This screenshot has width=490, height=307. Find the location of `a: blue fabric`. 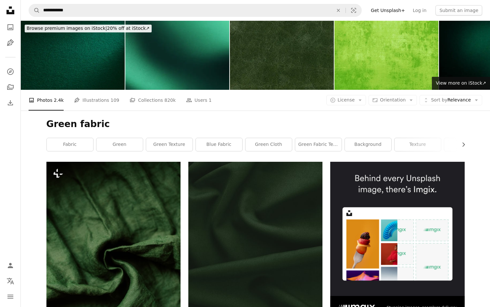

a: blue fabric is located at coordinates (219, 145).